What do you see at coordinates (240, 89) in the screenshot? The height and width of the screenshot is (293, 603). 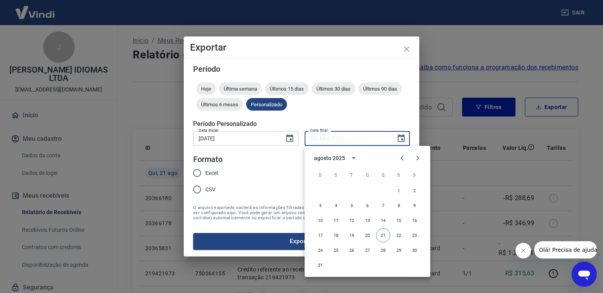 I see `span: Última semana` at bounding box center [240, 89].